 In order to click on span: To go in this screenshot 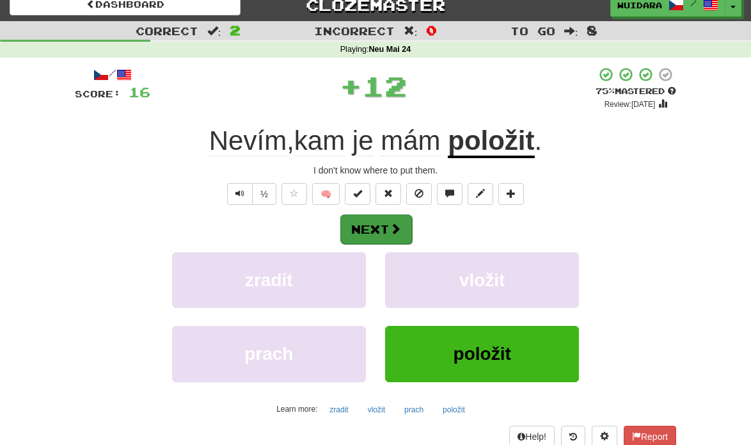, I will do `click(533, 31)`.